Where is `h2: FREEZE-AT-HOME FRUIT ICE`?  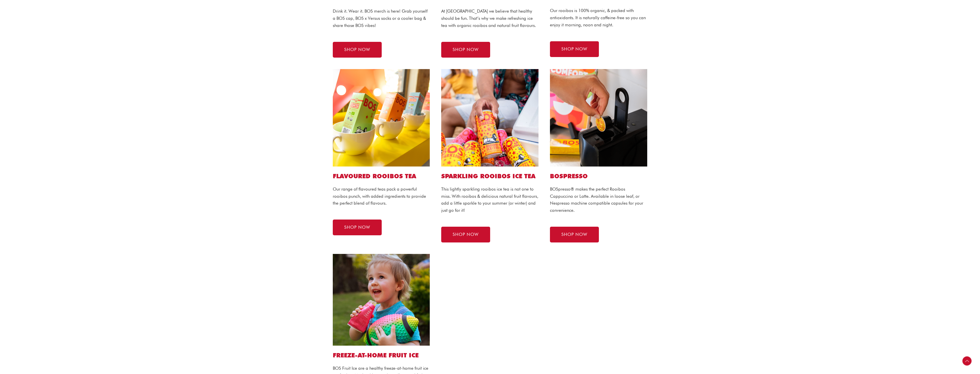 h2: FREEZE-AT-HOME FRUIT ICE is located at coordinates (381, 355).